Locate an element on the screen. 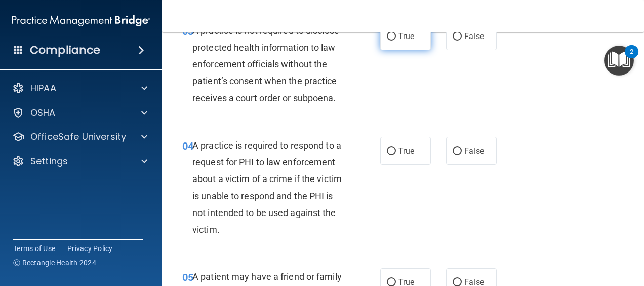 The image size is (644, 286). p: OfficeSafe University is located at coordinates (78, 136).